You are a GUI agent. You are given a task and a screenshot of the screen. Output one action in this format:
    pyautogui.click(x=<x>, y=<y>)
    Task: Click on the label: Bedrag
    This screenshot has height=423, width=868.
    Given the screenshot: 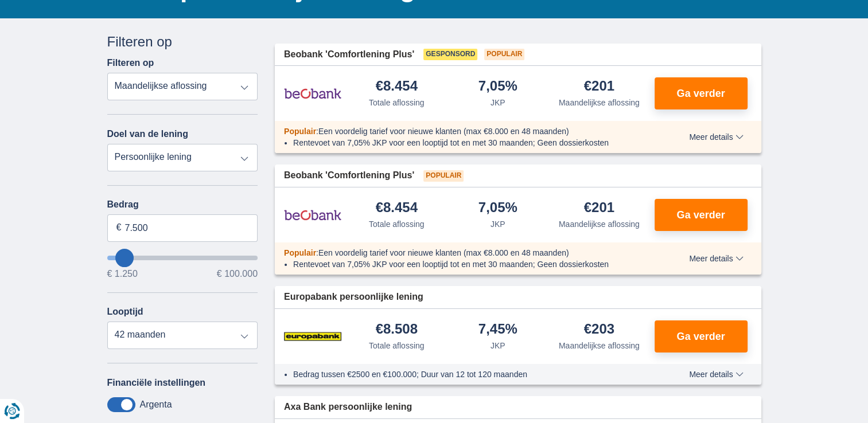 What is the action you would take?
    pyautogui.click(x=183, y=205)
    